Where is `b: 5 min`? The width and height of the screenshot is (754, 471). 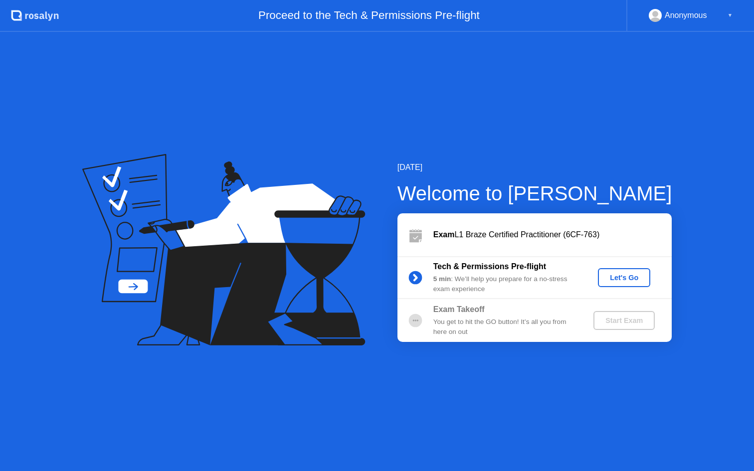 b: 5 min is located at coordinates (442, 279).